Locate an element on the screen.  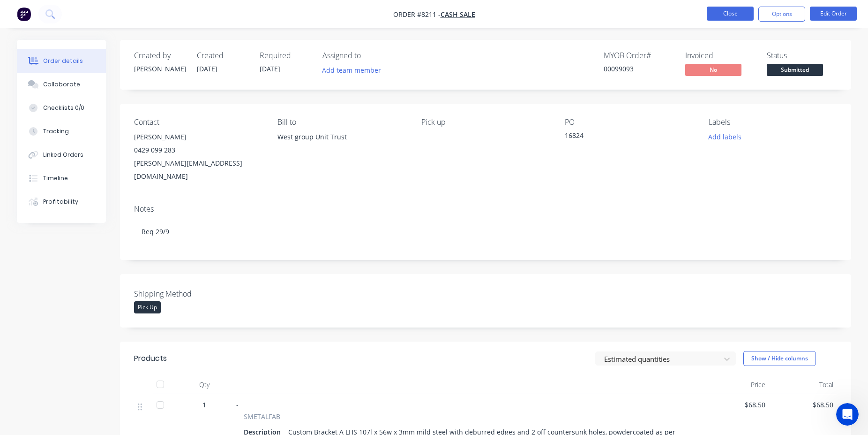
div: Price is located at coordinates (735, 385).